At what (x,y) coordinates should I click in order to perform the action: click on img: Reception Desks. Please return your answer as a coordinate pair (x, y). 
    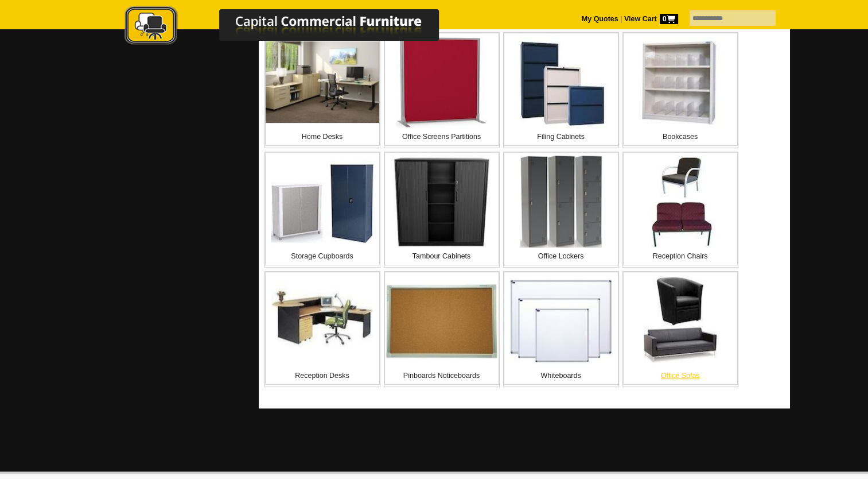
    Looking at the image, I should click on (322, 321).